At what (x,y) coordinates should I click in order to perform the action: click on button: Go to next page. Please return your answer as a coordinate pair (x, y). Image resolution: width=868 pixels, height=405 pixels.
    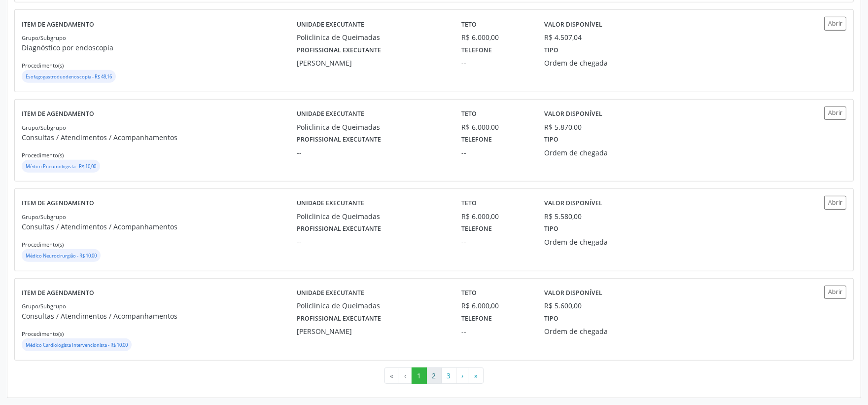
    Looking at the image, I should click on (462, 376).